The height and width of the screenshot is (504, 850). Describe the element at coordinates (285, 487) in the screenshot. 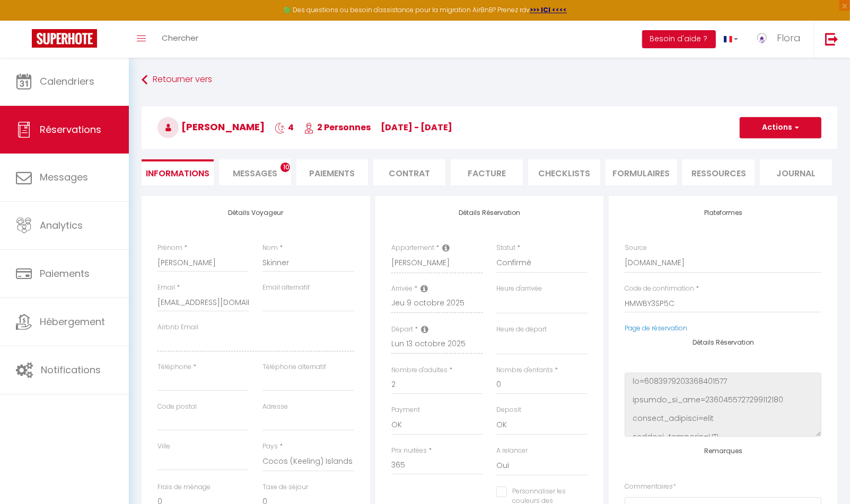

I see `label: Taxe de séjour` at that location.